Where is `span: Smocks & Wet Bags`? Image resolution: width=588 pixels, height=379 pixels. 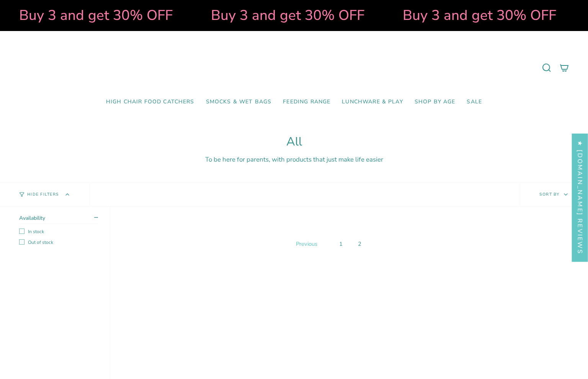
span: Smocks & Wet Bags is located at coordinates (239, 102).